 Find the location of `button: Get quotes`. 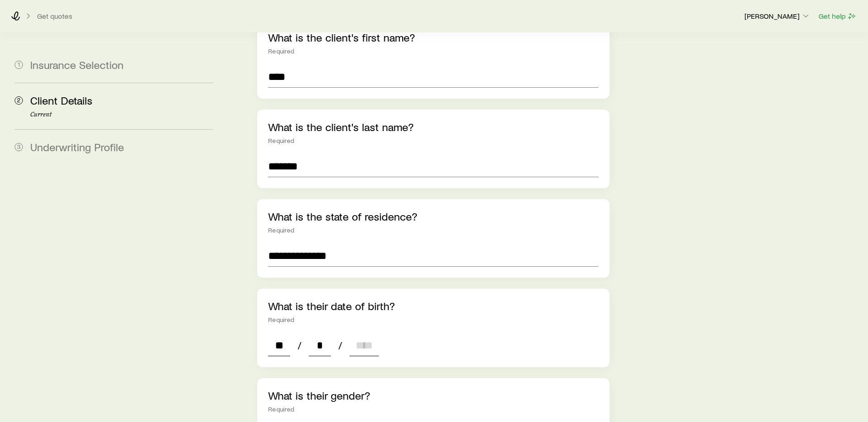

button: Get quotes is located at coordinates (55, 16).